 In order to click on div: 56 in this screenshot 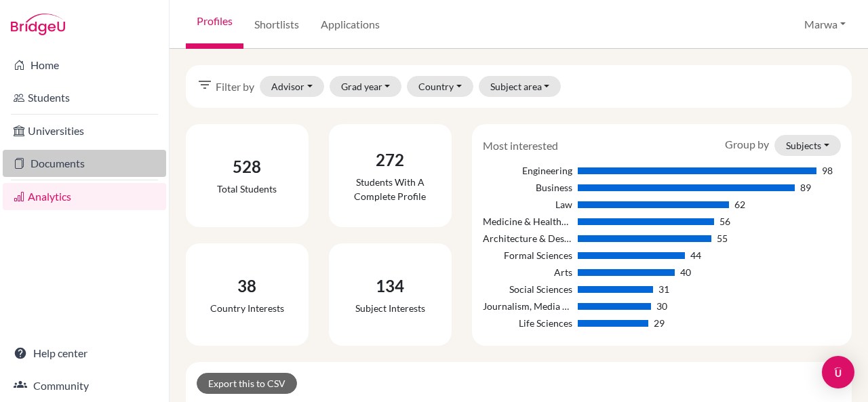, I will do `click(725, 221)`.